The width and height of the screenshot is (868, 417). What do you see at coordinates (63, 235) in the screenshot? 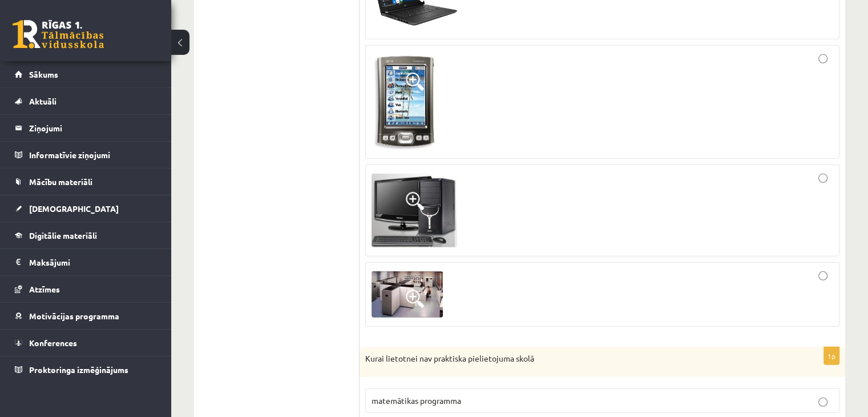
I see `span: Digitālie materiāli` at bounding box center [63, 235].